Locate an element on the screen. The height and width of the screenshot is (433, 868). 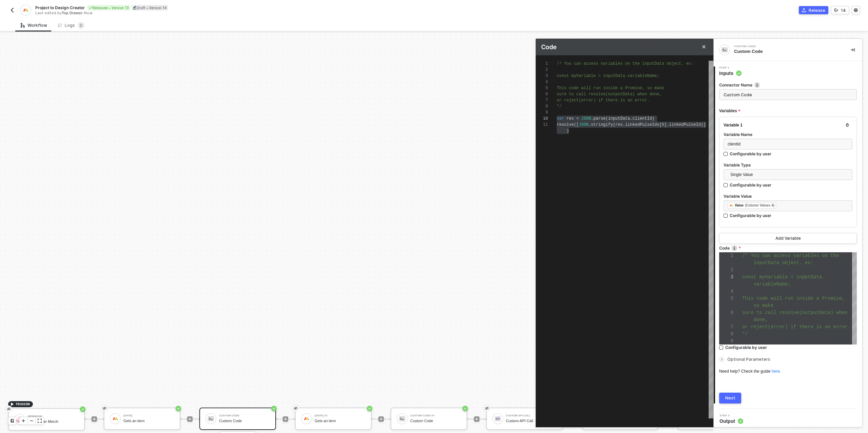
span: Project to Design Creator is located at coordinates (60, 7).